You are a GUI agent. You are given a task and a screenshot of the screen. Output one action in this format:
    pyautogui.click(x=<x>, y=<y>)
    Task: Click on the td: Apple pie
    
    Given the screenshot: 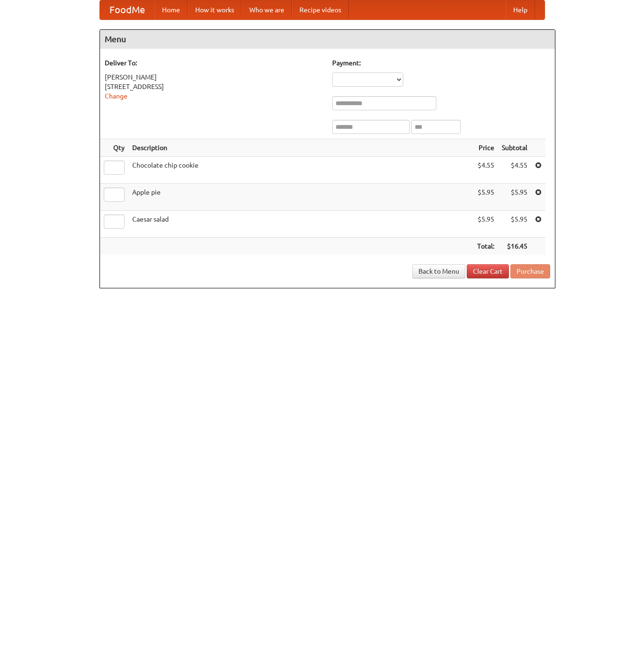 What is the action you would take?
    pyautogui.click(x=301, y=197)
    